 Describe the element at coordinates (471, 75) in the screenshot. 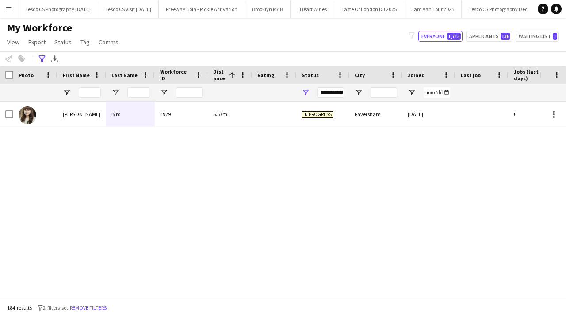

I see `span: Last job` at that location.